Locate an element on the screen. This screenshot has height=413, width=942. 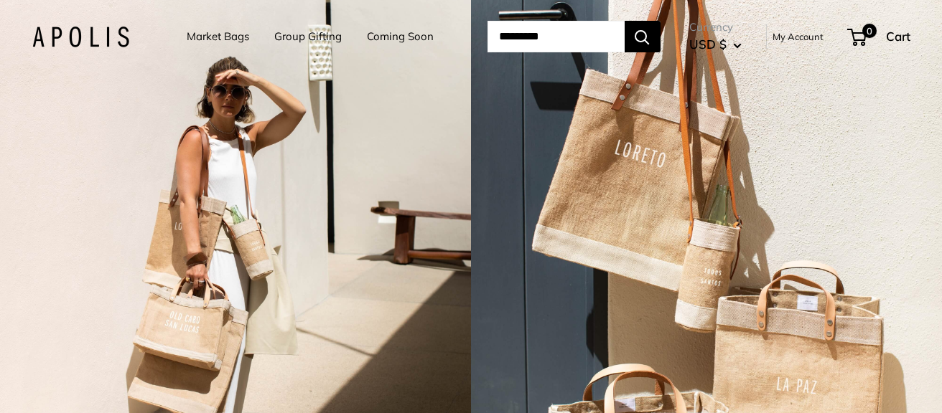
button: Search is located at coordinates (642, 37).